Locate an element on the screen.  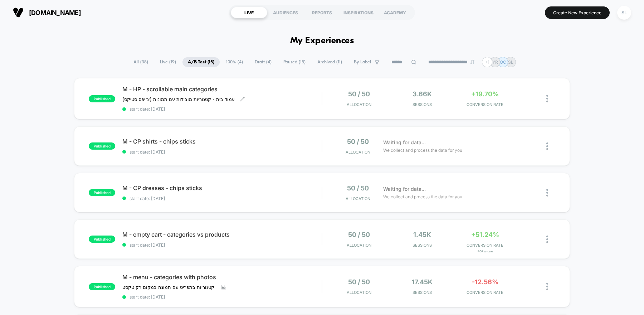
span: M - HP - scrollable main categories is located at coordinates (222, 89).